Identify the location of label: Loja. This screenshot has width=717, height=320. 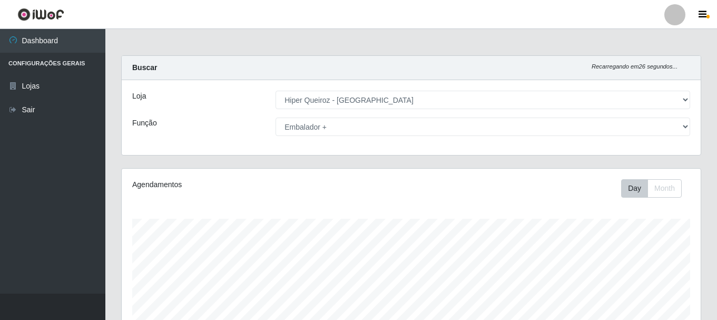
(139, 96).